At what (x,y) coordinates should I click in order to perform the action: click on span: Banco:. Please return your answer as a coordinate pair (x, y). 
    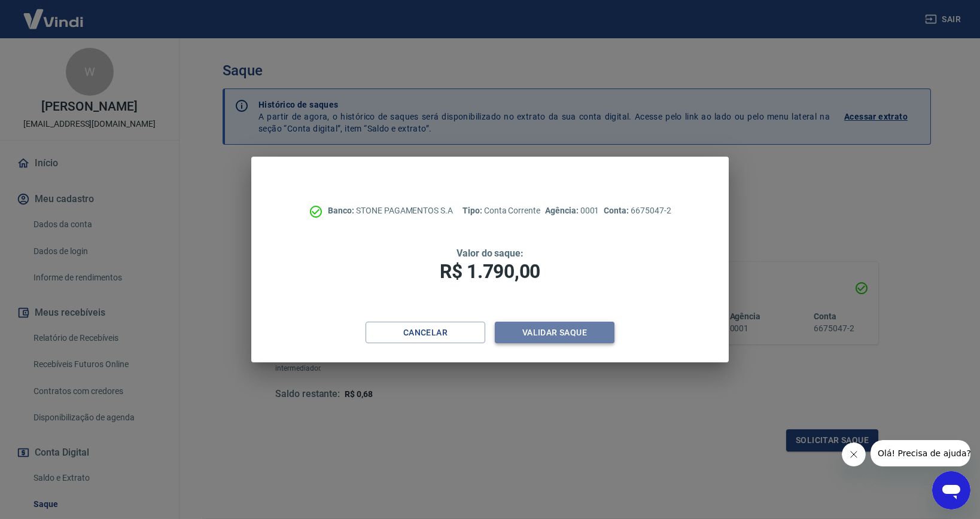
    Looking at the image, I should click on (341, 211).